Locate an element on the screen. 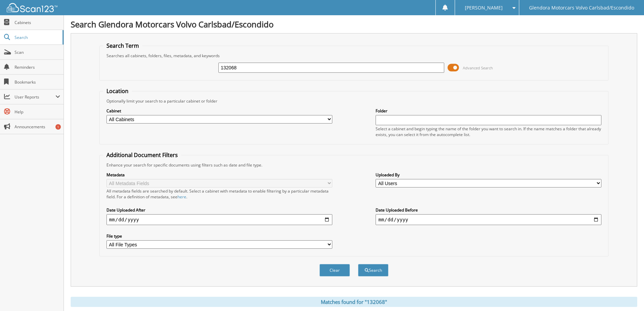 The image size is (644, 311). label: Metadata is located at coordinates (219, 174).